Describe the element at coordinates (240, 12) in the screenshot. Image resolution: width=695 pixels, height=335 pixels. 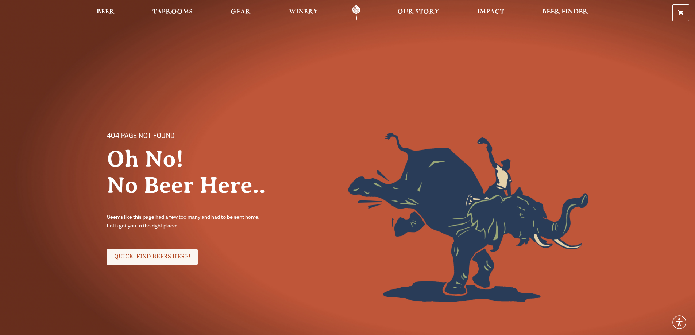
I see `span: Gear` at that location.